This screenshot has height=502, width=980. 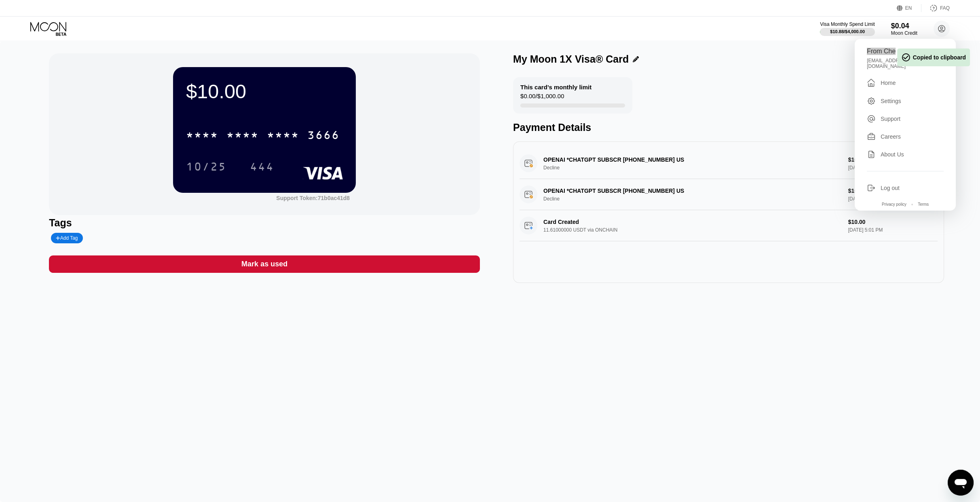 What do you see at coordinates (542, 98) in the screenshot?
I see `div: $0.00 / $1,000.00` at bounding box center [542, 98].